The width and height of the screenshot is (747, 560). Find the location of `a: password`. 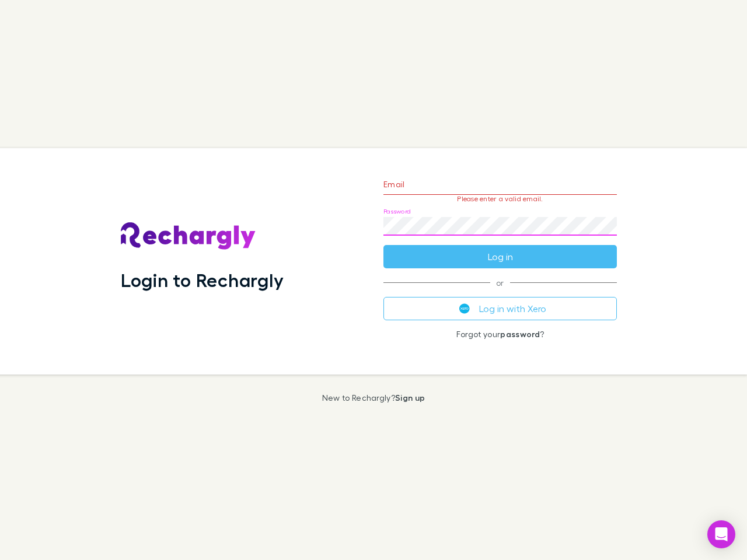

a: password is located at coordinates (520, 334).